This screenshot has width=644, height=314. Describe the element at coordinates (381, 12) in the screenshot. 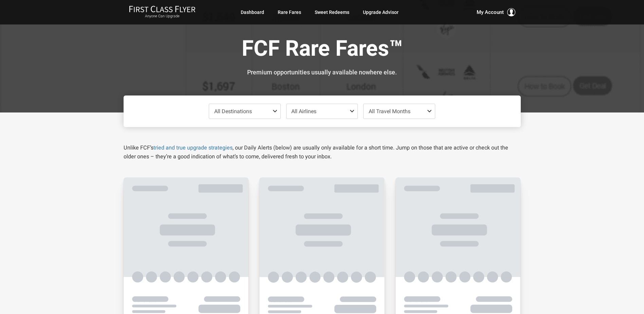

I see `a: Upgrade Advisor` at that location.